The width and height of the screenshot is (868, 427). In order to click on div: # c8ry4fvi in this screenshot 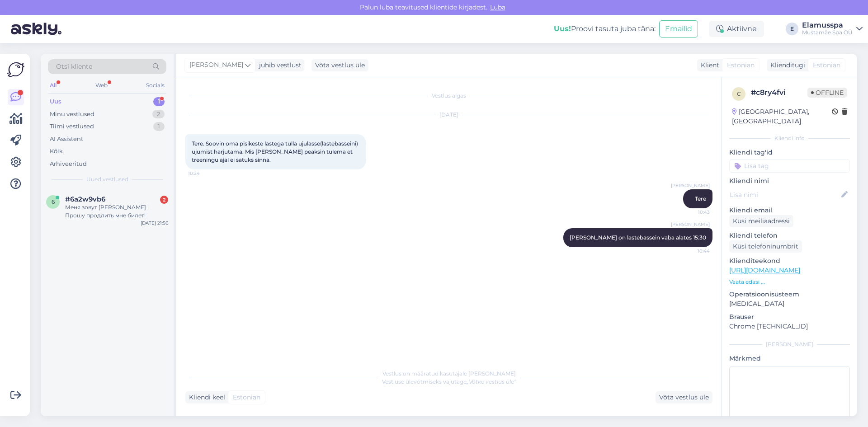, I will do `click(779, 93)`.